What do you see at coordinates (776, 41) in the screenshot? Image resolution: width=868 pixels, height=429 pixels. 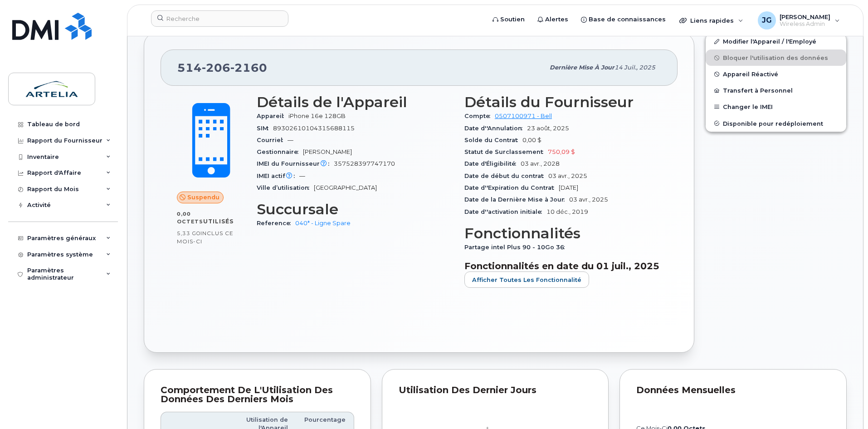 I see `a: Modifier l'Appareil / l'Employé` at bounding box center [776, 41].